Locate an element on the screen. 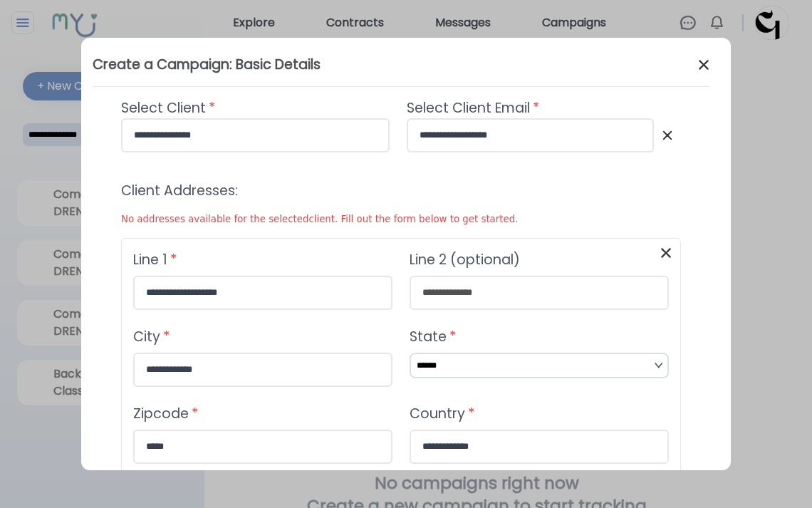 The image size is (812, 508). h4: State is located at coordinates (539, 337).